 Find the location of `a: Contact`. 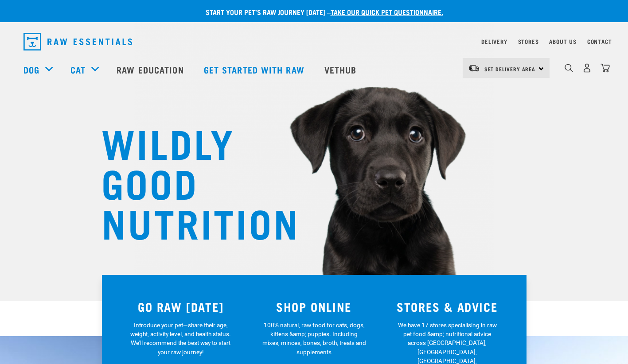

a: Contact is located at coordinates (600, 41).